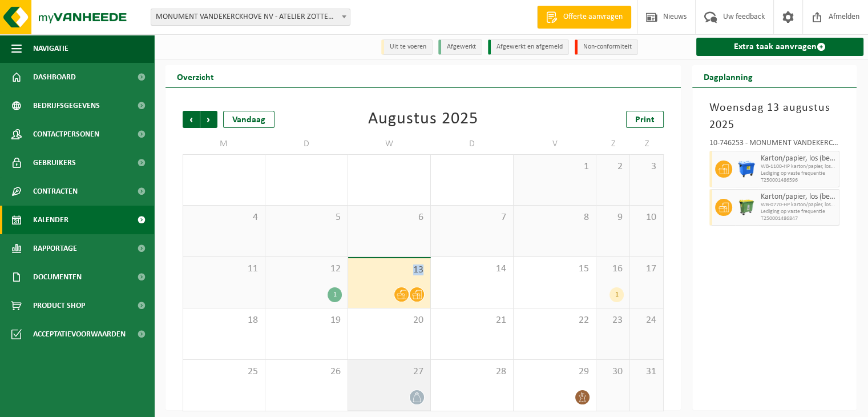  I want to click on span: 29, so click(555, 371).